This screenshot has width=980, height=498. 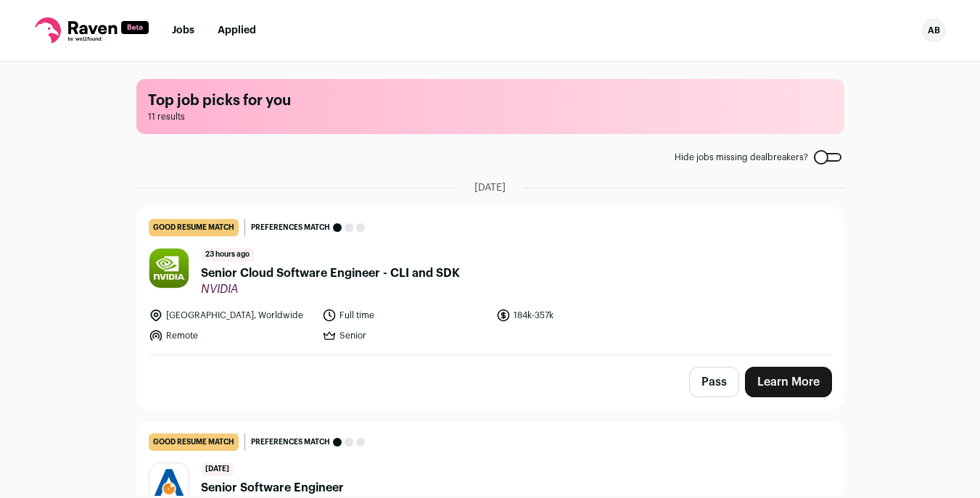 I want to click on li: Remote, so click(x=232, y=335).